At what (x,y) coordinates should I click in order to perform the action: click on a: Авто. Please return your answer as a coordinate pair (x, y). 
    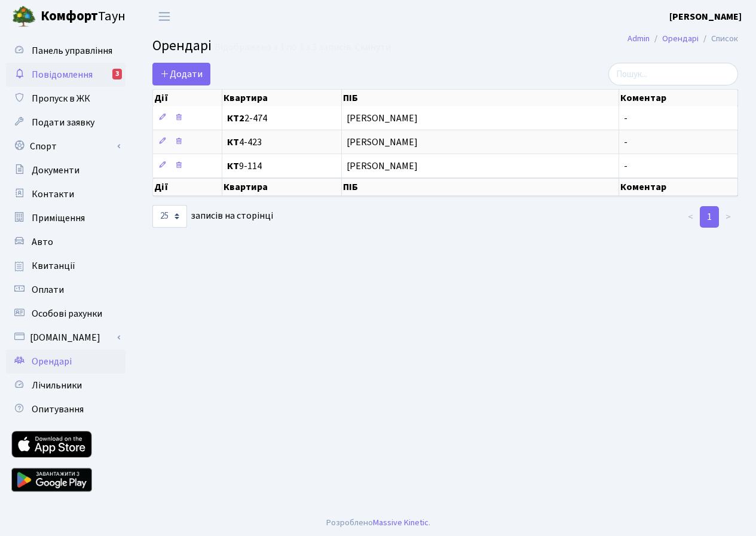
    Looking at the image, I should click on (65, 242).